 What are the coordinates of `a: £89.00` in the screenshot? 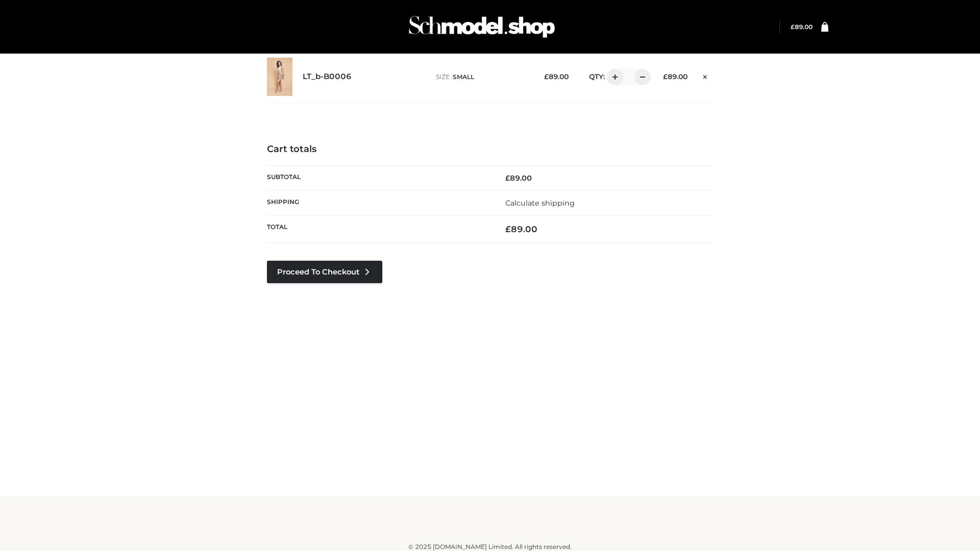 It's located at (801, 27).